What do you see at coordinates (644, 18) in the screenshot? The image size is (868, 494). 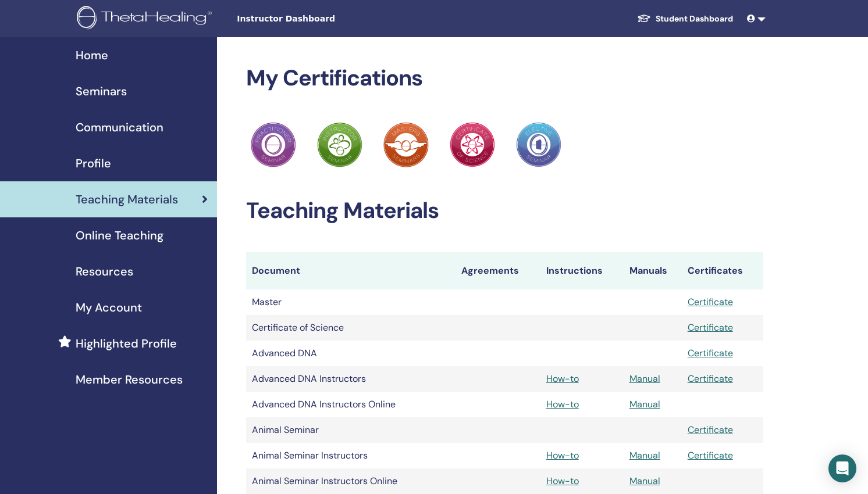 I see `img: graduation-cap-white.svg` at bounding box center [644, 18].